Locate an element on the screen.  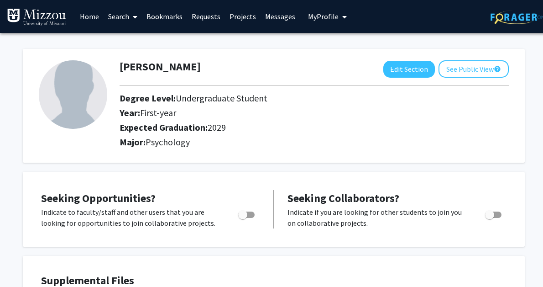
button: See Public View is located at coordinates (474, 69).